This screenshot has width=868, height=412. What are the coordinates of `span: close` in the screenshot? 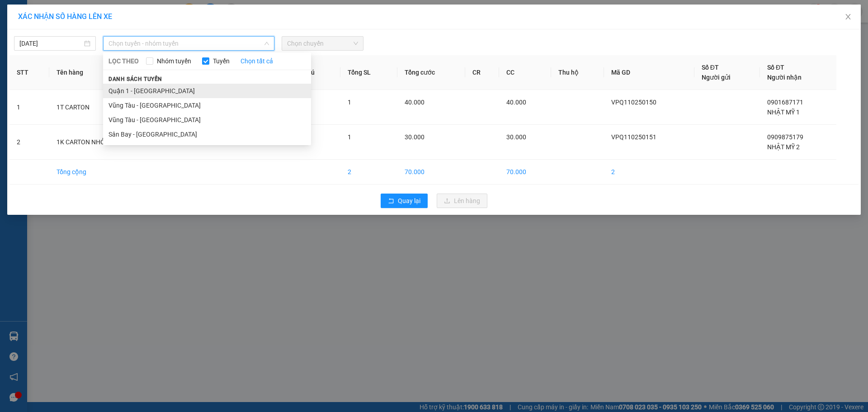 It's located at (848, 17).